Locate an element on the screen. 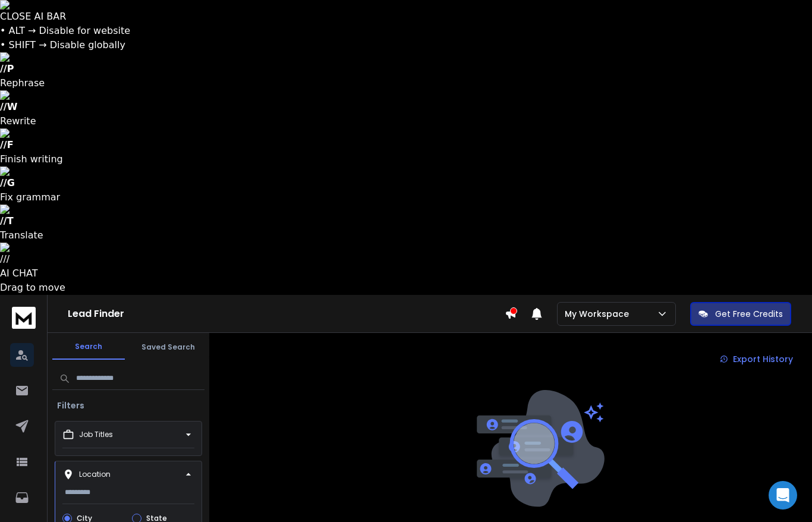 This screenshot has width=812, height=522. button: Saved Search is located at coordinates (168, 348).